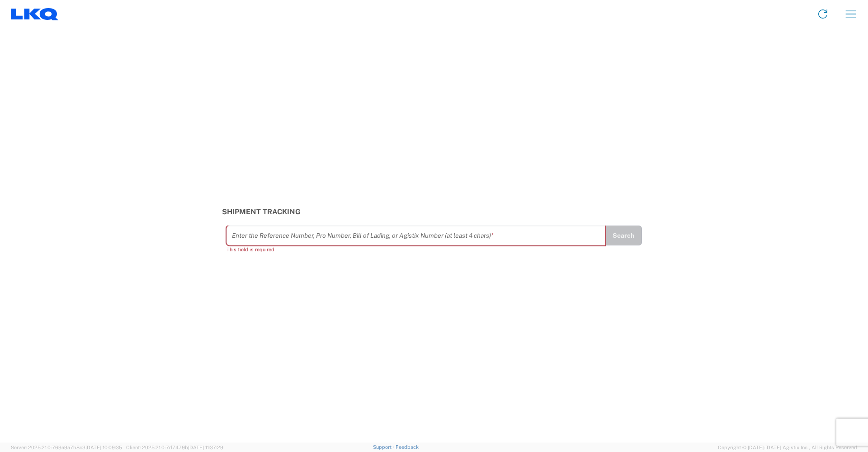 This screenshot has width=868, height=452. I want to click on div: This field is required, so click(416, 250).